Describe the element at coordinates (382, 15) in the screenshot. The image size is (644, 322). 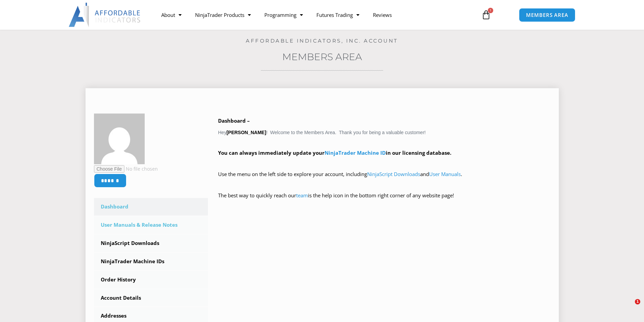
I see `a: Reviews` at that location.